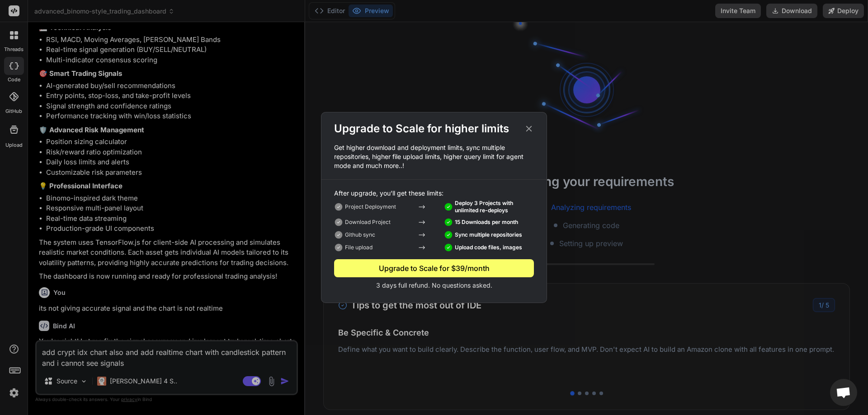 Image resolution: width=868 pixels, height=415 pixels. Describe the element at coordinates (488, 235) in the screenshot. I see `p: Sync multiple repositories` at that location.